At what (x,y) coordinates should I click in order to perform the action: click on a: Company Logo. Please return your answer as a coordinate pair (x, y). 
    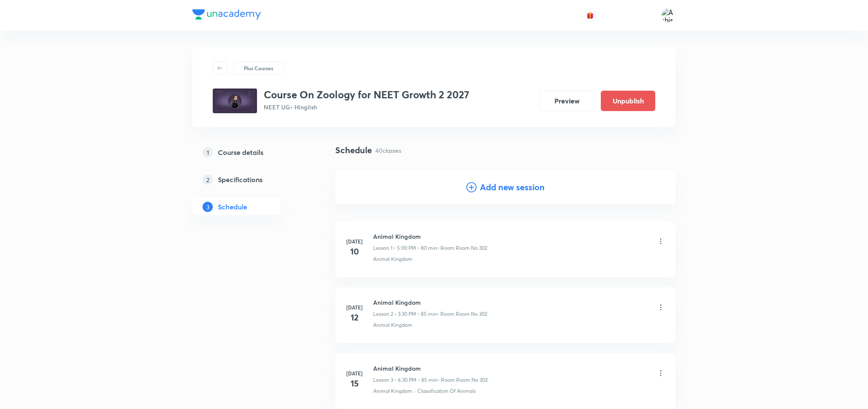
    Looking at the image, I should click on (226, 15).